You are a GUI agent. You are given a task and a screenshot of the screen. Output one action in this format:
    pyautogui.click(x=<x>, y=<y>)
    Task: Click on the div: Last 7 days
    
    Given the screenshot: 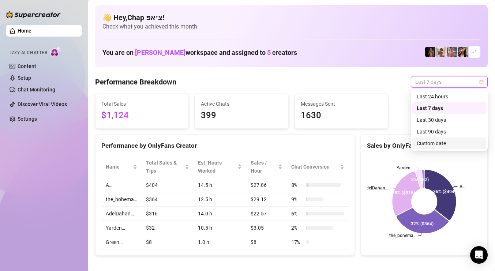 What is the action you would take?
    pyautogui.click(x=449, y=108)
    